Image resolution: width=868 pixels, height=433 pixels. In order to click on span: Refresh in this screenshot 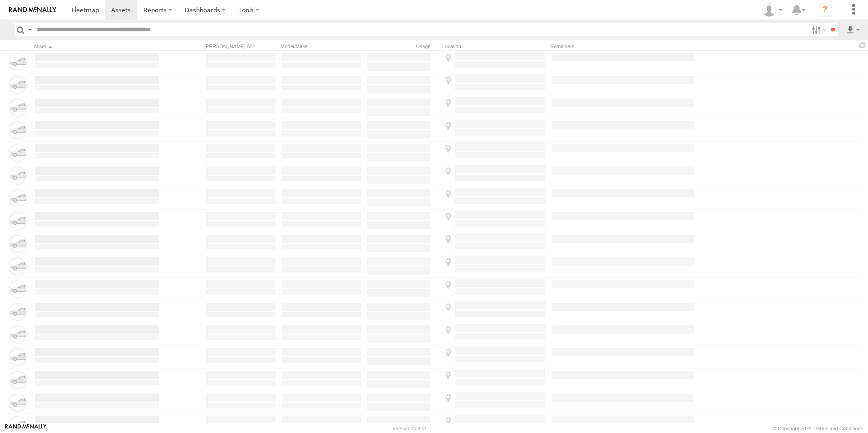, I will do `click(862, 45)`.